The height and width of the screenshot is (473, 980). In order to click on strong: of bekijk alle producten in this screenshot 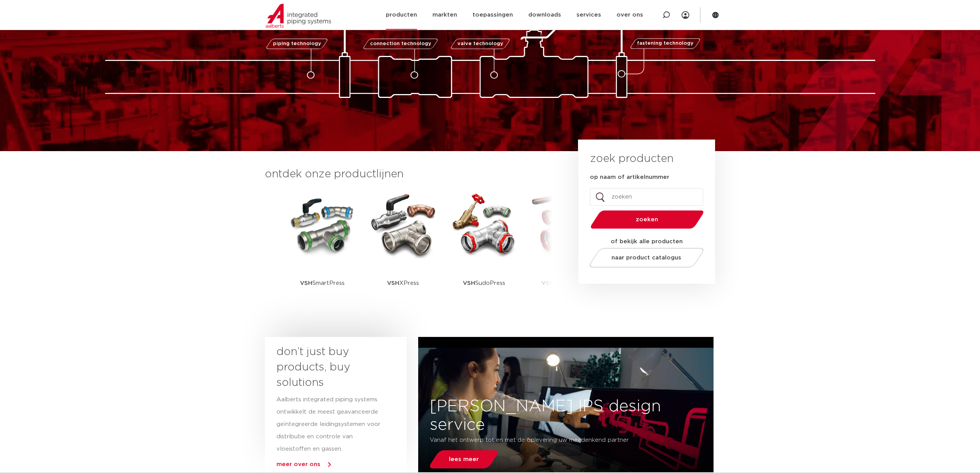, I will do `click(647, 241)`.